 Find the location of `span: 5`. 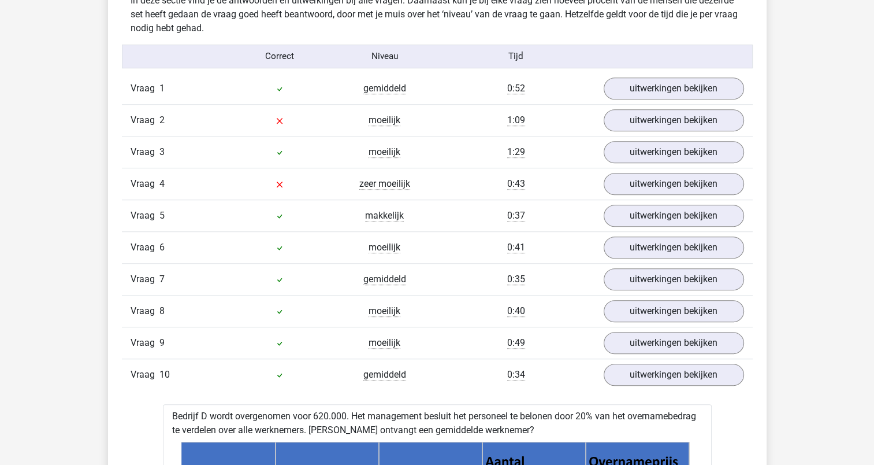

span: 5 is located at coordinates (162, 215).